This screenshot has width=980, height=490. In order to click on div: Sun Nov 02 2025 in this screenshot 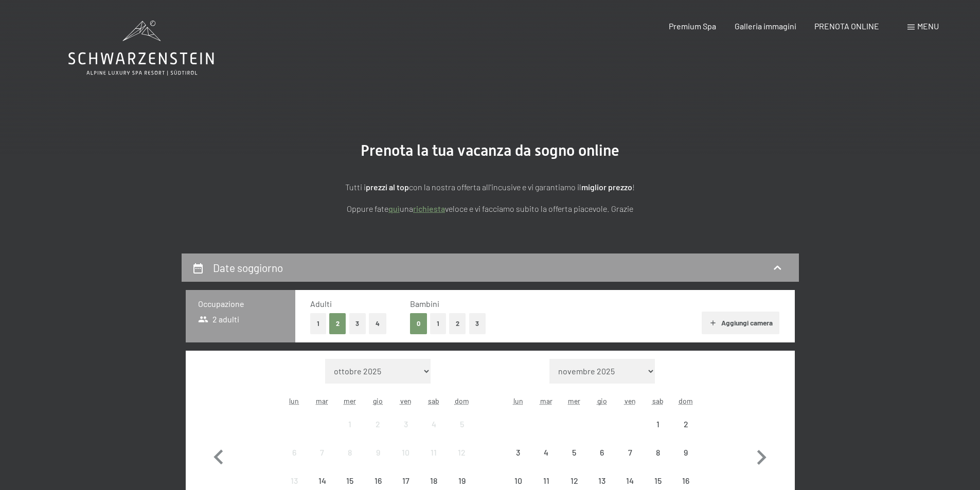, I will do `click(686, 424)`.